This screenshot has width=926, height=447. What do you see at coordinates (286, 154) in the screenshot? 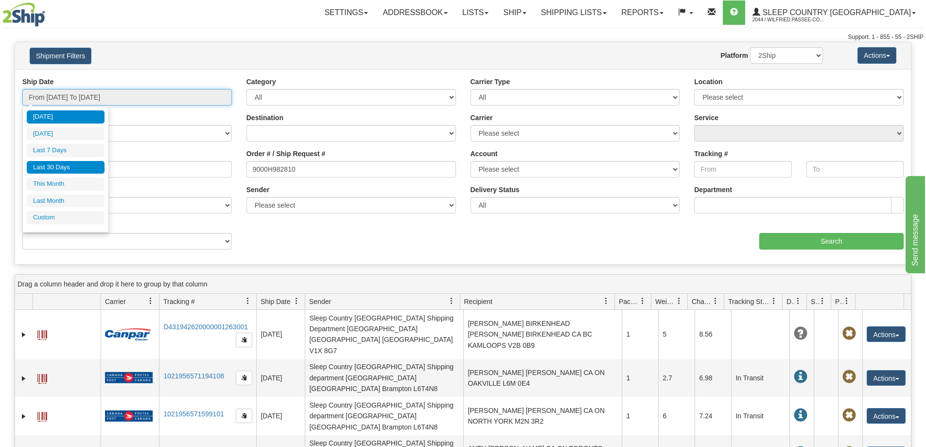
I see `label: Order # / Ship Request #` at bounding box center [286, 154].